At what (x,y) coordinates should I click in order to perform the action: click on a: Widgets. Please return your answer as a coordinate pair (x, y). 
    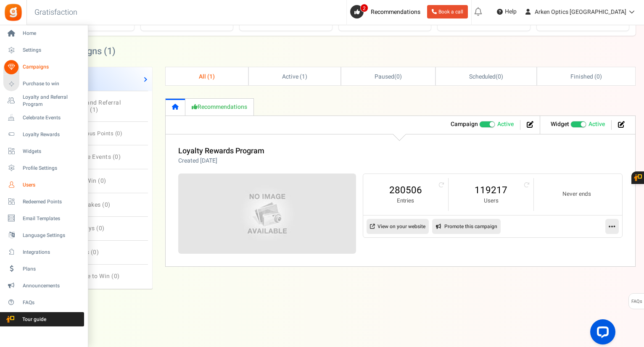
    Looking at the image, I should click on (44, 151).